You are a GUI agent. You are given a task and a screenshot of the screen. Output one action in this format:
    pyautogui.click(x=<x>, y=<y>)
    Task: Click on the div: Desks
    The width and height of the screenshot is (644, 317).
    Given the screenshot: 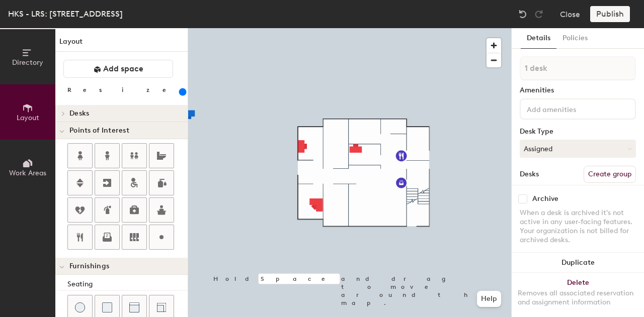 What is the action you would take?
    pyautogui.click(x=529, y=175)
    